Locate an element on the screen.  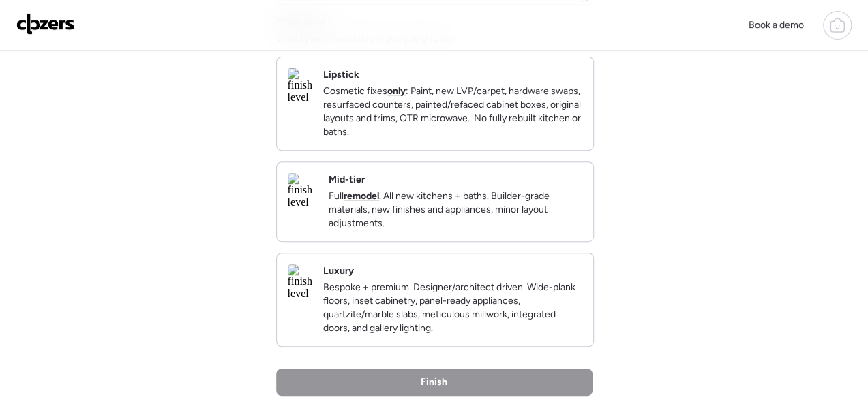
span: Book a demo is located at coordinates (776, 25).